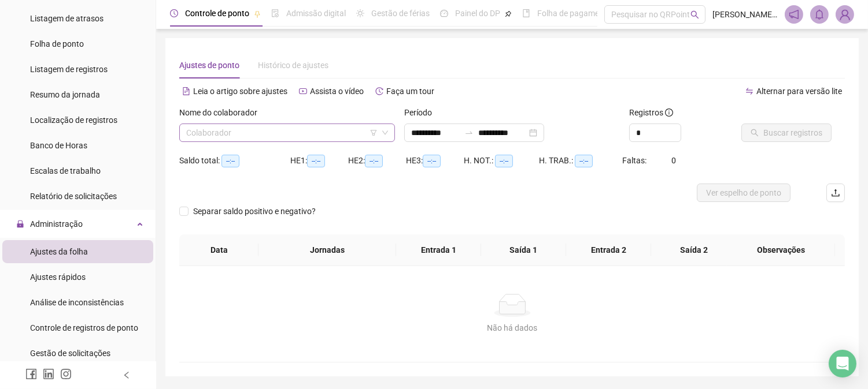 Image resolution: width=868 pixels, height=389 pixels. What do you see at coordinates (69, 69) in the screenshot?
I see `span: Listagem de registros` at bounding box center [69, 69].